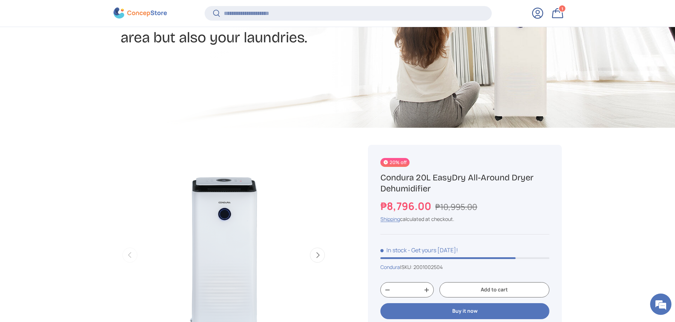 The height and width of the screenshot is (322, 675). Describe the element at coordinates (393, 250) in the screenshot. I see `span: In stock` at that location.